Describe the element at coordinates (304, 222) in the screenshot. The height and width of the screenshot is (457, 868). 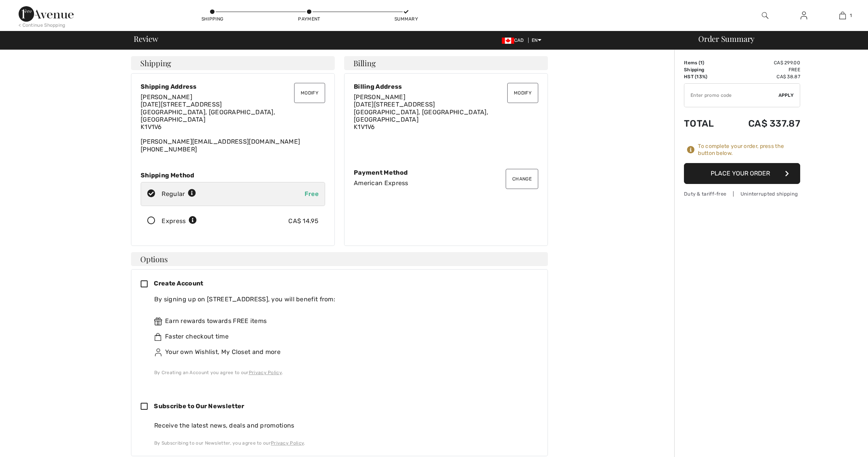
I see `div: CA$ 14.95` at that location.